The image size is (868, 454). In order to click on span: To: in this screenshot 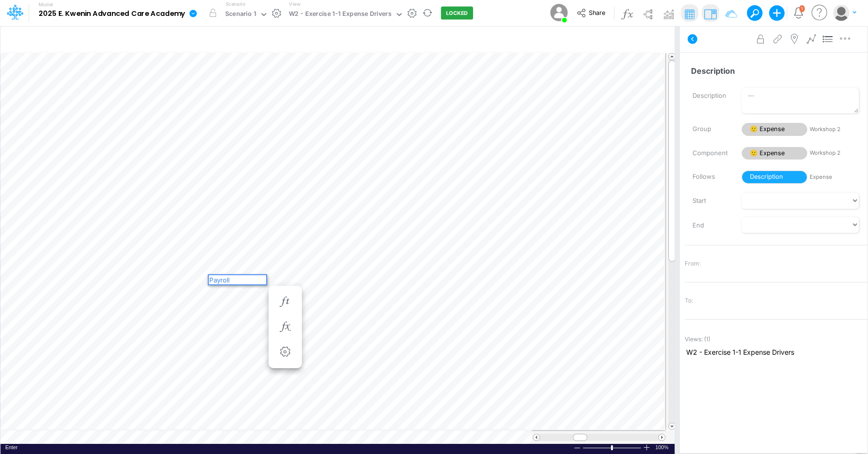, I will do `click(688, 301)`.